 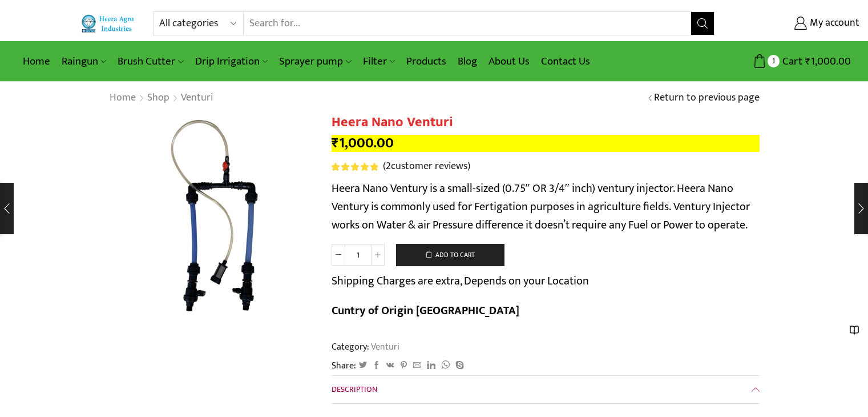 What do you see at coordinates (355, 166) in the screenshot?
I see `span: Rated out of 5 based on customer ratings` at bounding box center [355, 166].